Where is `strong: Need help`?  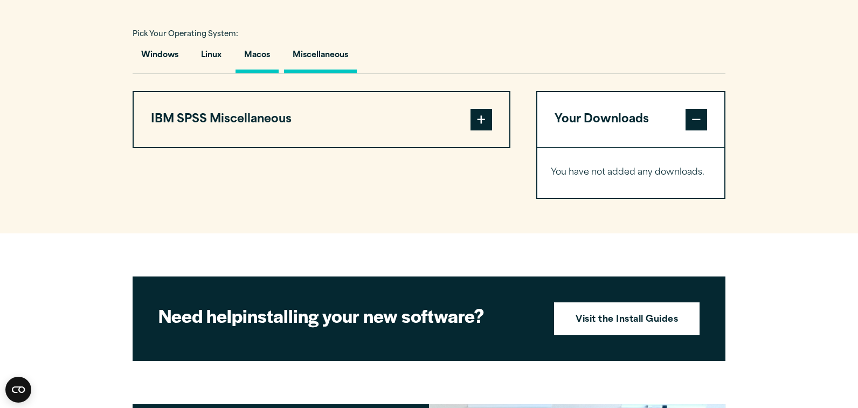
strong: Need help is located at coordinates (201, 315).